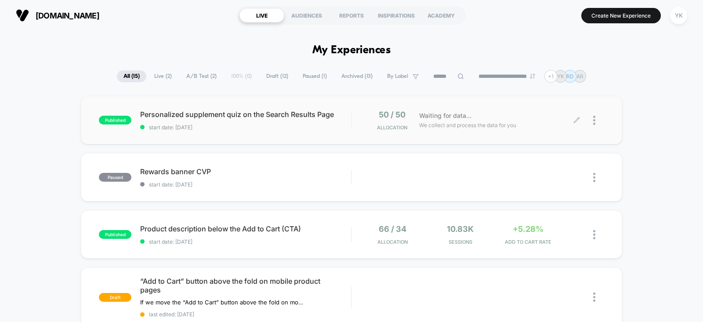 The height and width of the screenshot is (322, 703). I want to click on h1: My Experiences, so click(352, 50).